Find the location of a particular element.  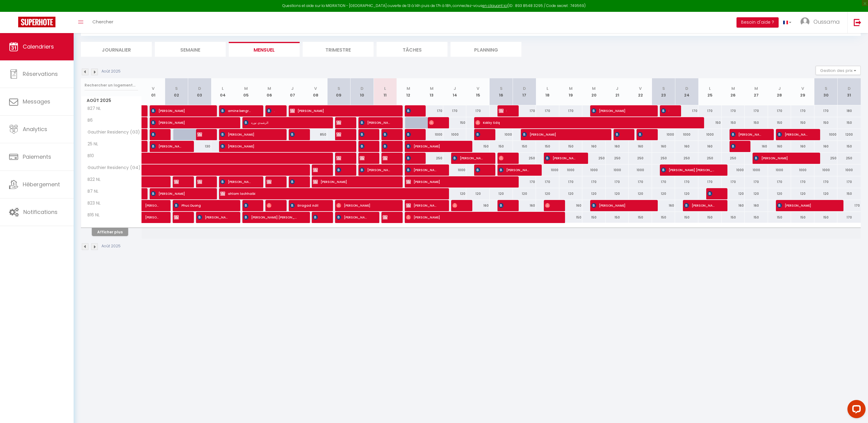

span: الرشيدي نوره is located at coordinates (283, 123).